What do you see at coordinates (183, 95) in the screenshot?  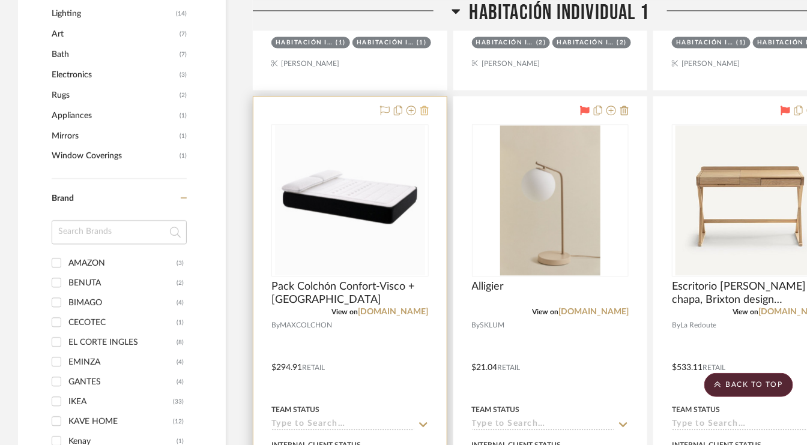 I see `span: (2)` at bounding box center [183, 95].